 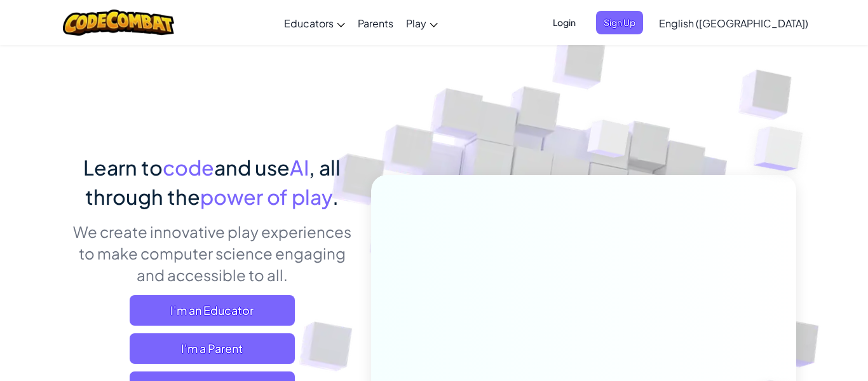 What do you see at coordinates (212, 310) in the screenshot?
I see `span: I'm an Educator` at bounding box center [212, 310].